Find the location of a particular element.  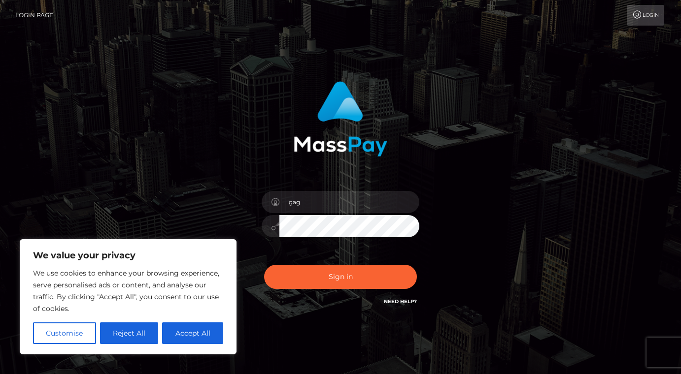

a: Login Page is located at coordinates (34, 15).